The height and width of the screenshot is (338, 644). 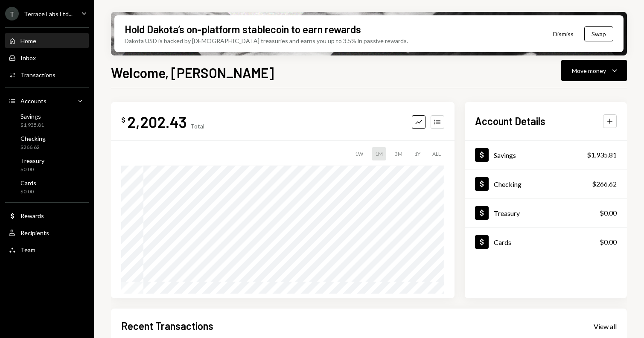 What do you see at coordinates (399, 153) in the screenshot?
I see `div: 3M` at bounding box center [399, 153].